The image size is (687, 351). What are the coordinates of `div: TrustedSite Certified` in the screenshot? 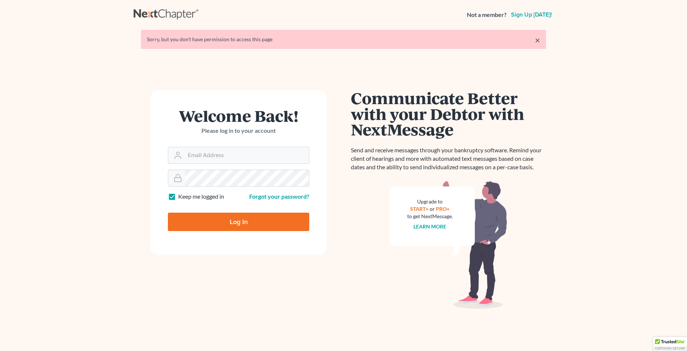 It's located at (670, 344).